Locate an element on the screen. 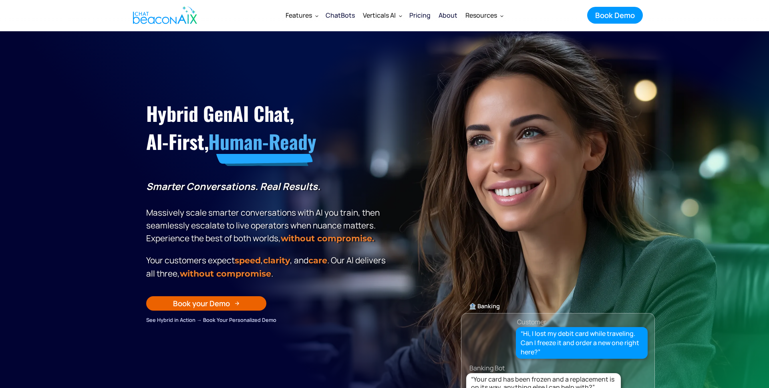 The image size is (769, 388). a: About is located at coordinates (448, 15).